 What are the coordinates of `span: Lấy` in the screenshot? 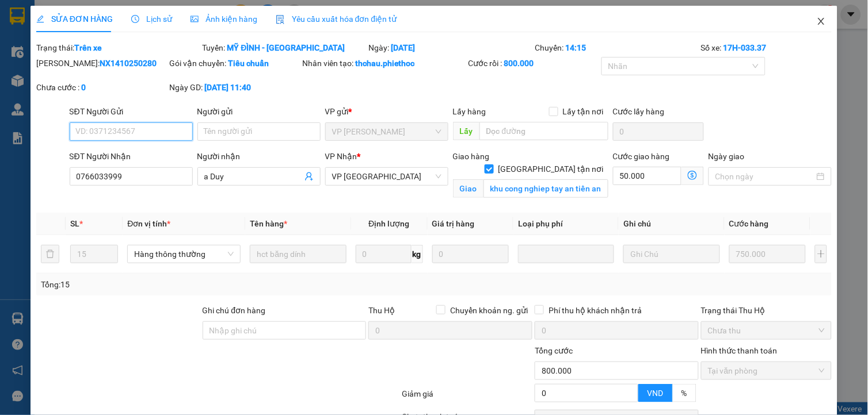 It's located at (466, 131).